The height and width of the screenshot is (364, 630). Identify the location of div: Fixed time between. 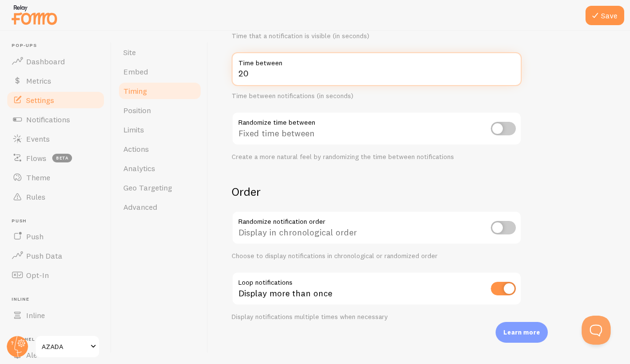
(377, 129).